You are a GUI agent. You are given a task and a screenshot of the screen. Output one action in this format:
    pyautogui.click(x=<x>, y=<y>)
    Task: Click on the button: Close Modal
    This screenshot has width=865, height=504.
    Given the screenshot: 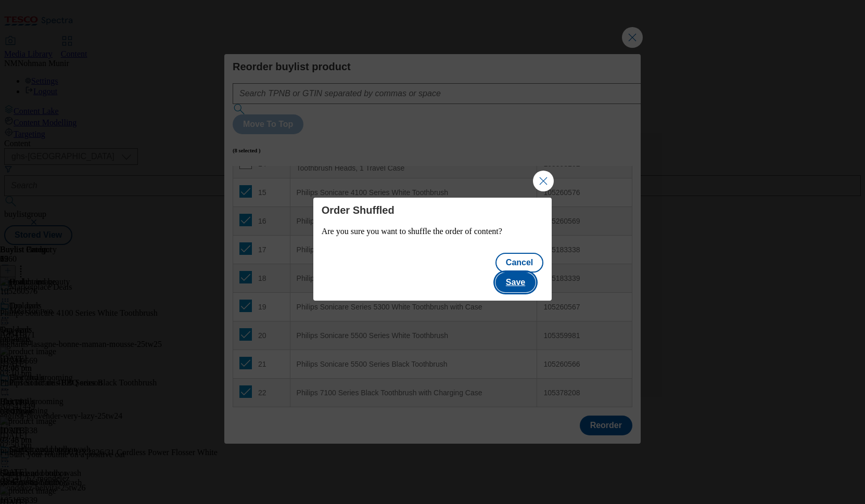 What is the action you would take?
    pyautogui.click(x=543, y=181)
    